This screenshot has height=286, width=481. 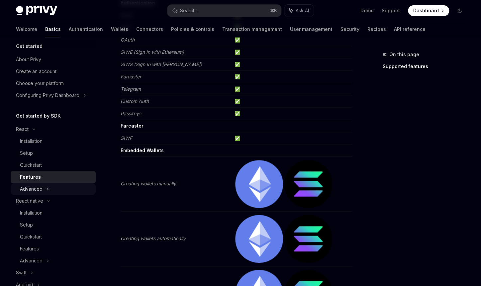 I want to click on div: Swift, so click(x=21, y=273).